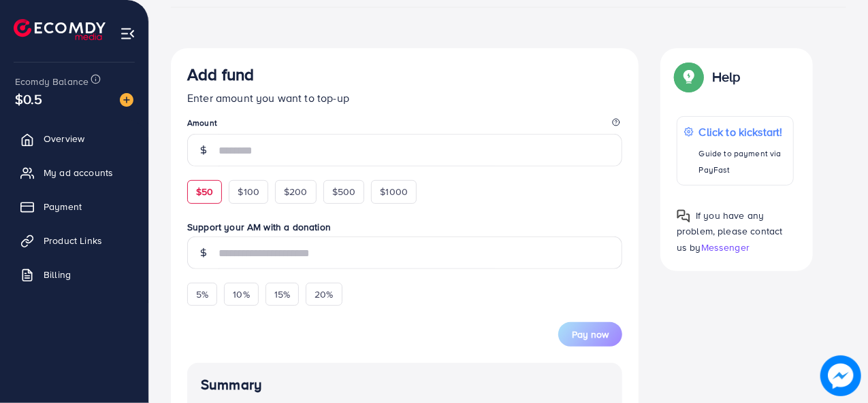 This screenshot has height=403, width=868. I want to click on span: $500, so click(344, 191).